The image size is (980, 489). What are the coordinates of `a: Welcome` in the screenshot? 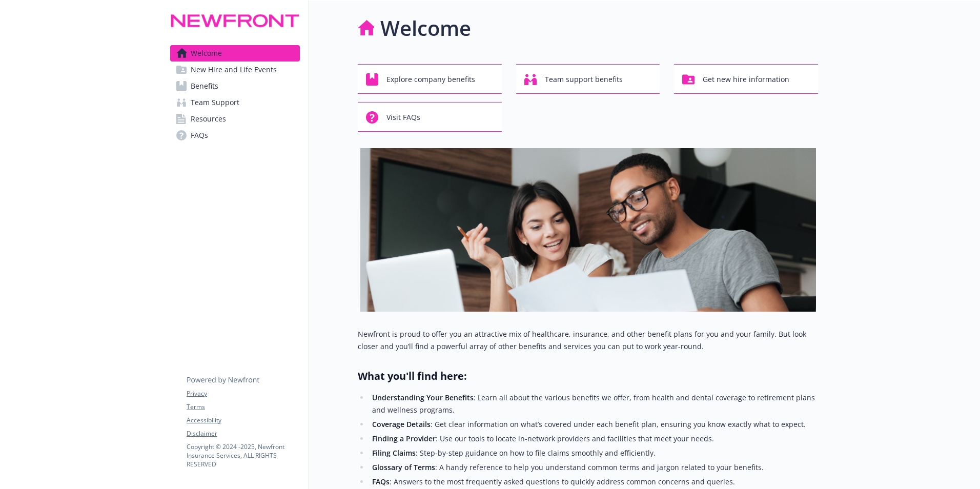 It's located at (234, 53).